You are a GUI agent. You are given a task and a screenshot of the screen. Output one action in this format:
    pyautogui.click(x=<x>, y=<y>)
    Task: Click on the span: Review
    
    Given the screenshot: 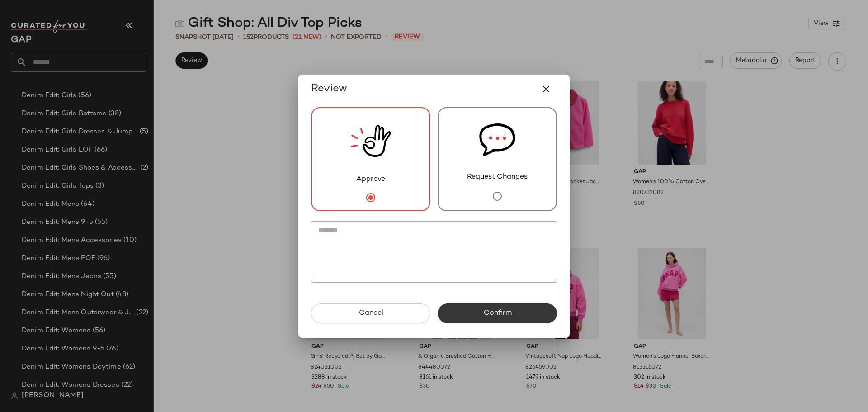 What is the action you would take?
    pyautogui.click(x=329, y=89)
    